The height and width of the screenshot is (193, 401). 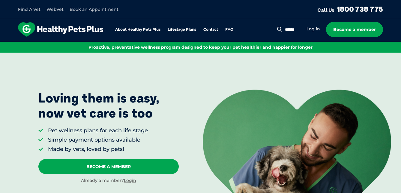 I want to click on a: Call Us1800 738 775, so click(x=350, y=9).